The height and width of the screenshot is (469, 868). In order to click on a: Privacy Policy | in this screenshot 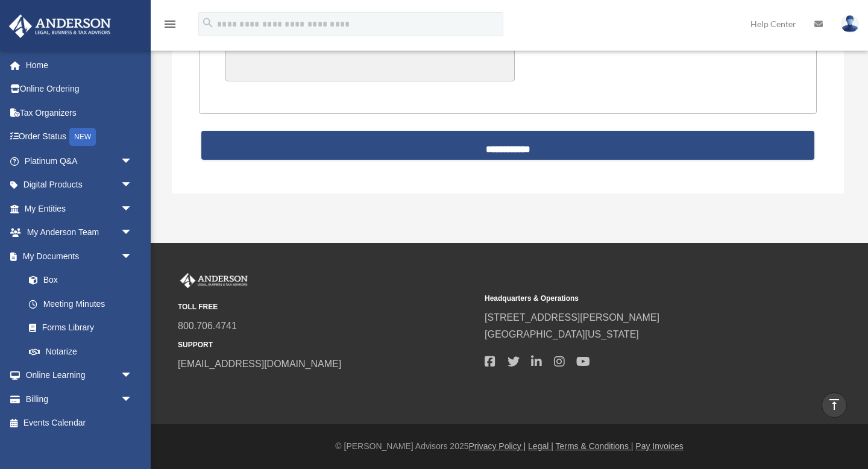, I will do `click(497, 446)`.